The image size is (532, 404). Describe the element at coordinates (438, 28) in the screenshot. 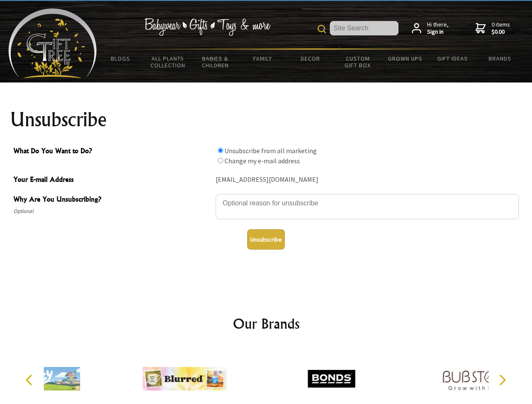

I see `span: Hi there,` at that location.